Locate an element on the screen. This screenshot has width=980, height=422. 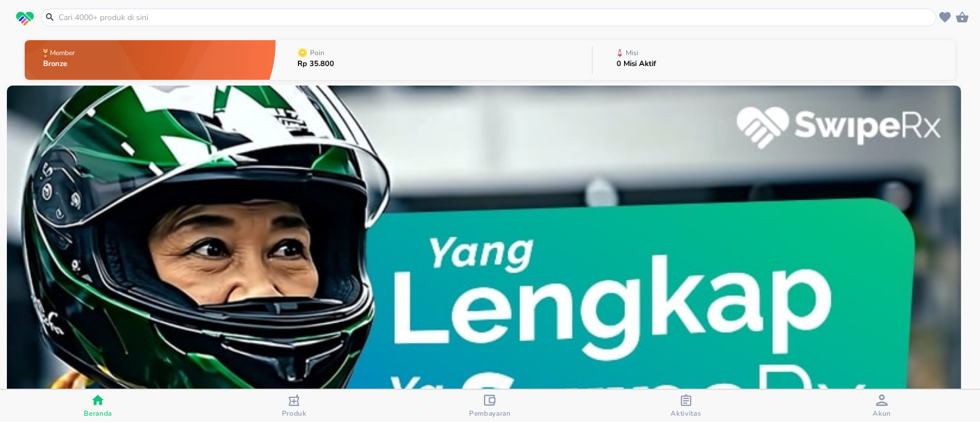
button: MemberBronze is located at coordinates (150, 60).